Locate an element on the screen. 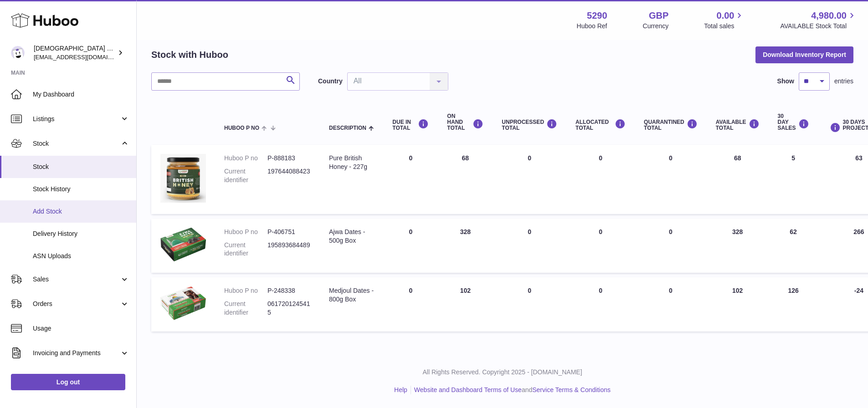  button: Download Inventory Report is located at coordinates (804, 55).